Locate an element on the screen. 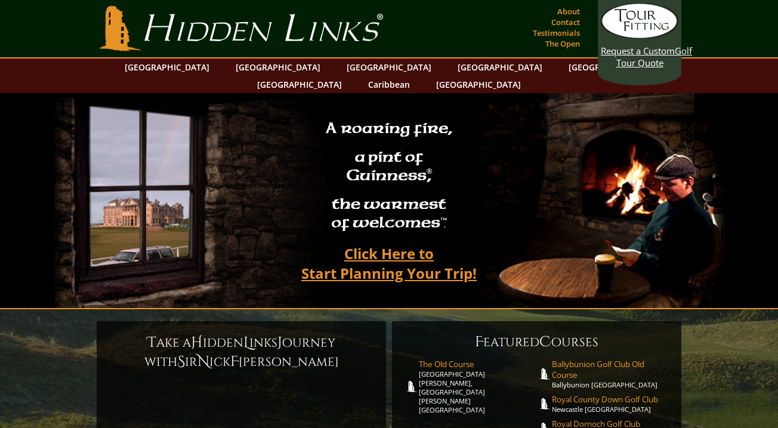  a: Contact is located at coordinates (566, 22).